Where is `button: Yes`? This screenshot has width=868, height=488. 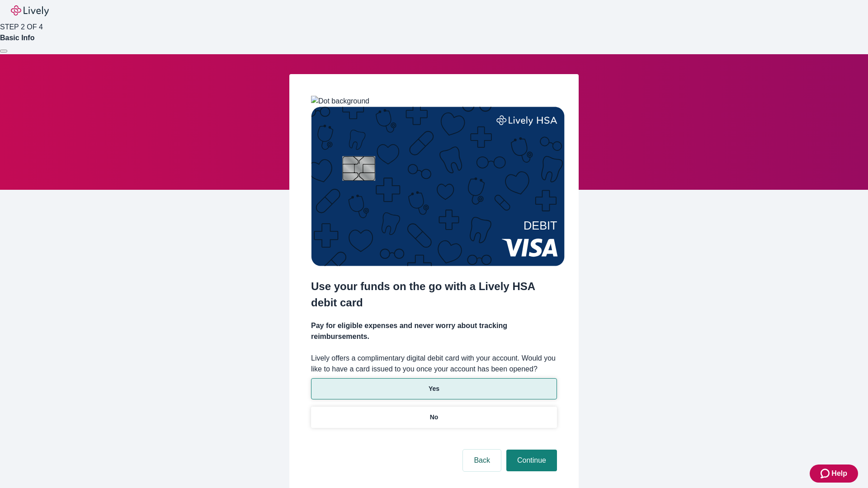
button: Yes is located at coordinates (434, 389).